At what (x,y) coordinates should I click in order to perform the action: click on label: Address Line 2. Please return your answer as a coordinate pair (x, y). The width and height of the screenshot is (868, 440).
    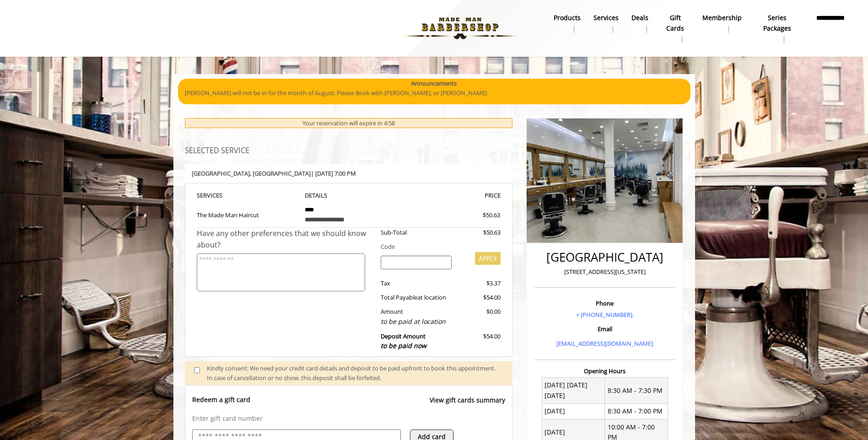
    Looking at the image, I should click on (27, 60).